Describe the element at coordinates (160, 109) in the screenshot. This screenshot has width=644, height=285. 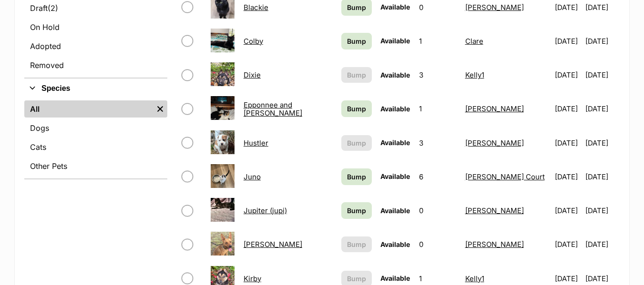
I see `a: Remove filter` at that location.